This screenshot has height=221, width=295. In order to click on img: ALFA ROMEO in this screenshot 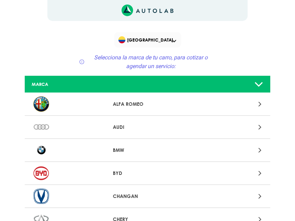, I will do `click(41, 104)`.